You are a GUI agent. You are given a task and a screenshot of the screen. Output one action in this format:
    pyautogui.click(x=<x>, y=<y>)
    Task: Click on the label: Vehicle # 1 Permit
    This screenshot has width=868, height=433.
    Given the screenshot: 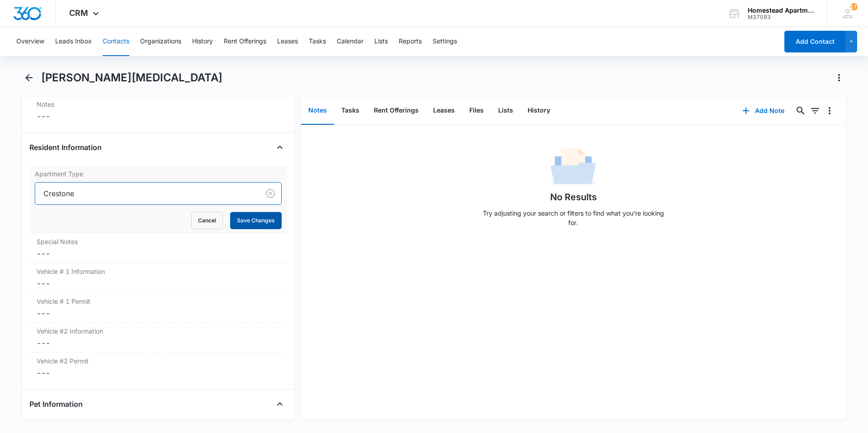 What is the action you would take?
    pyautogui.click(x=158, y=301)
    